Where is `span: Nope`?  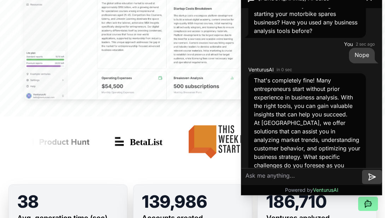
span: Nope is located at coordinates (362, 55).